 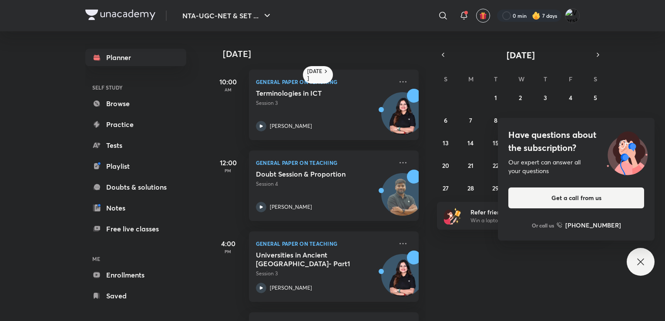 I want to click on abbr: July 29, 2025, so click(x=495, y=188).